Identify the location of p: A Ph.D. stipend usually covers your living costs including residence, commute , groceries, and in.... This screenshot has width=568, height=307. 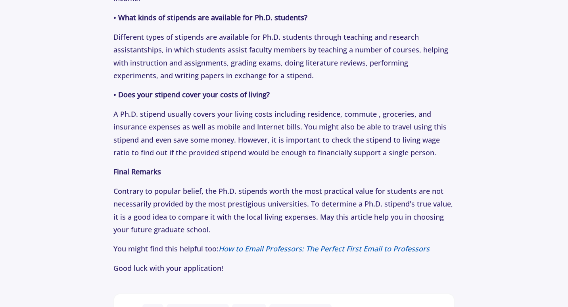
(284, 133).